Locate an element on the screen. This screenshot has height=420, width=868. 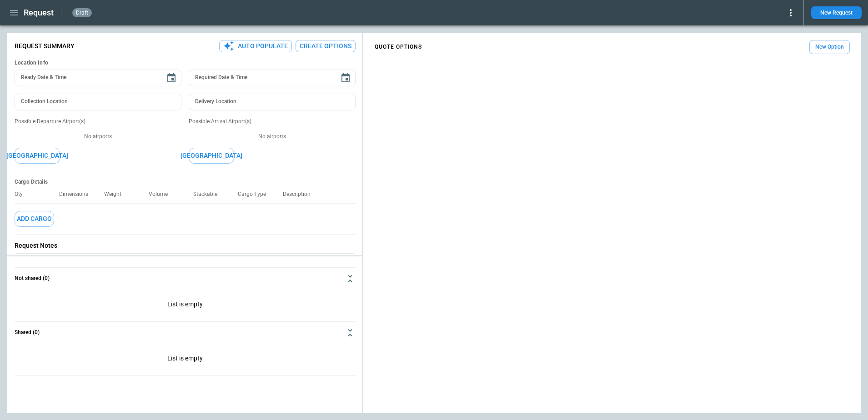
p: Request Summary is located at coordinates (44, 46).